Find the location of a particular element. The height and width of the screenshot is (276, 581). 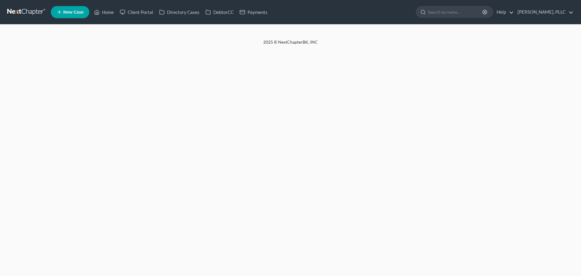

input: Search by name... is located at coordinates (455, 12).